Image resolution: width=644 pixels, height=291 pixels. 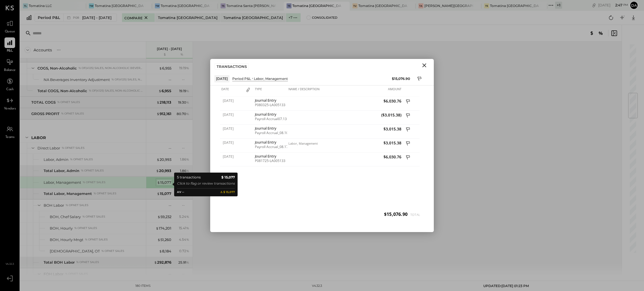 What do you see at coordinates (139, 18) in the screenshot?
I see `button: Compare` at bounding box center [139, 18].